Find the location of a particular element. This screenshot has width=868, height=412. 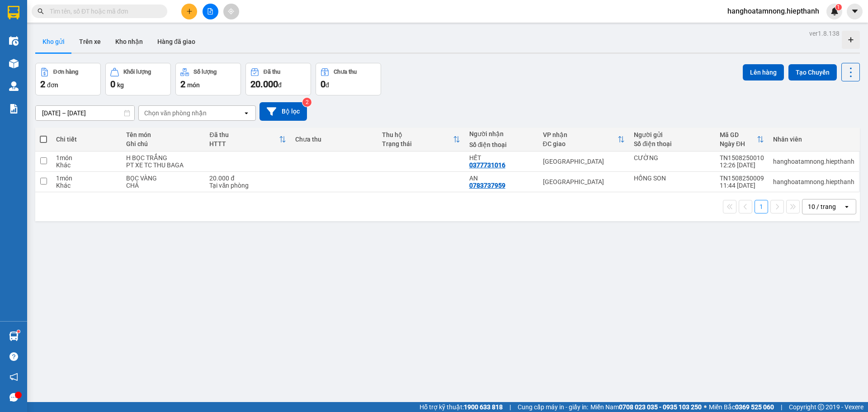

div: CHẢ is located at coordinates (163, 185).